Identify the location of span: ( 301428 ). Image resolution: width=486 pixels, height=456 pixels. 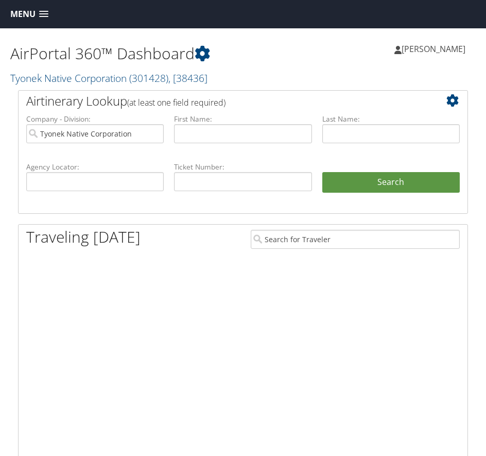
(149, 78).